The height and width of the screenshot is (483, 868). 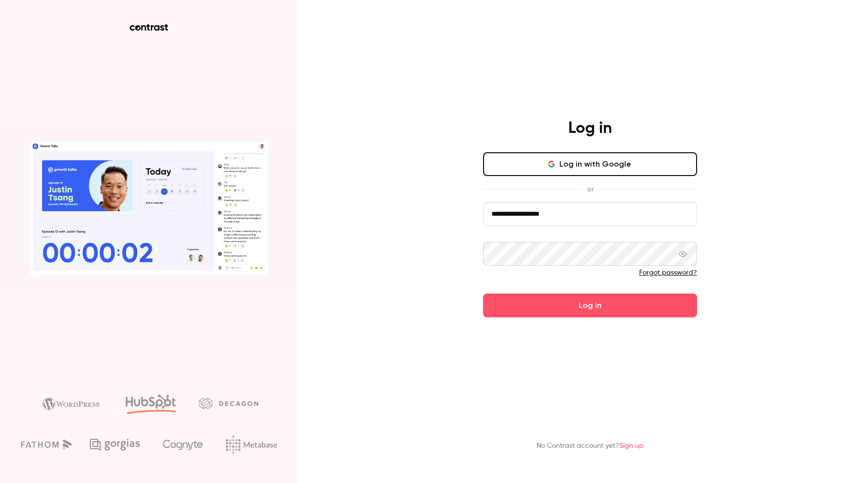 What do you see at coordinates (631, 446) in the screenshot?
I see `a: Sign up` at bounding box center [631, 446].